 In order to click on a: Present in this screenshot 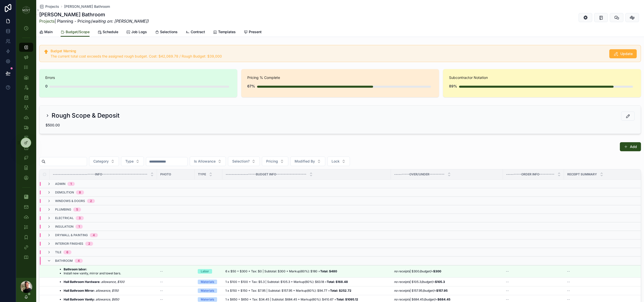, I will do `click(253, 33)`.